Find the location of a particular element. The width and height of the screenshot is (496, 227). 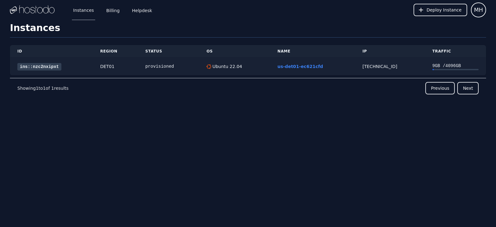

a: us-det01-ec621cfd is located at coordinates (300, 66).